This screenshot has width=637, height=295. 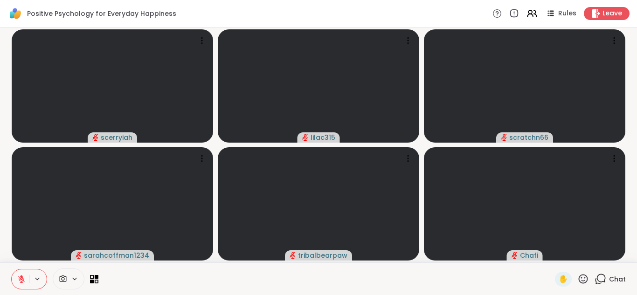 I want to click on span: sarahcoffman1234, so click(x=117, y=255).